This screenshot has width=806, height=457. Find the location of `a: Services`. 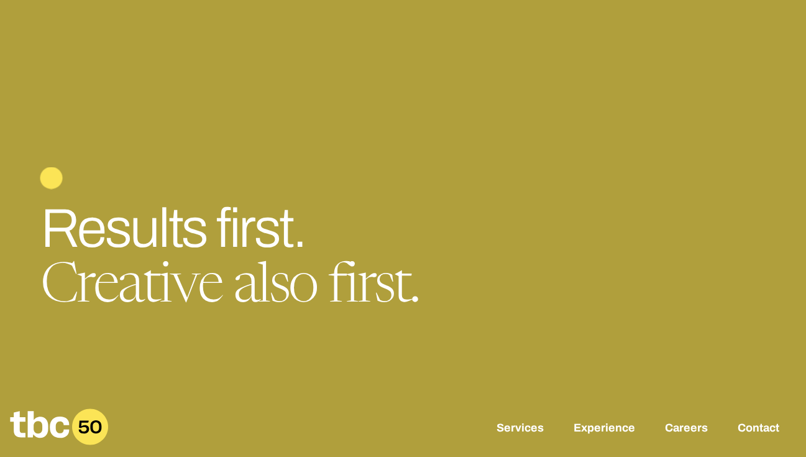

a: Services is located at coordinates (520, 429).